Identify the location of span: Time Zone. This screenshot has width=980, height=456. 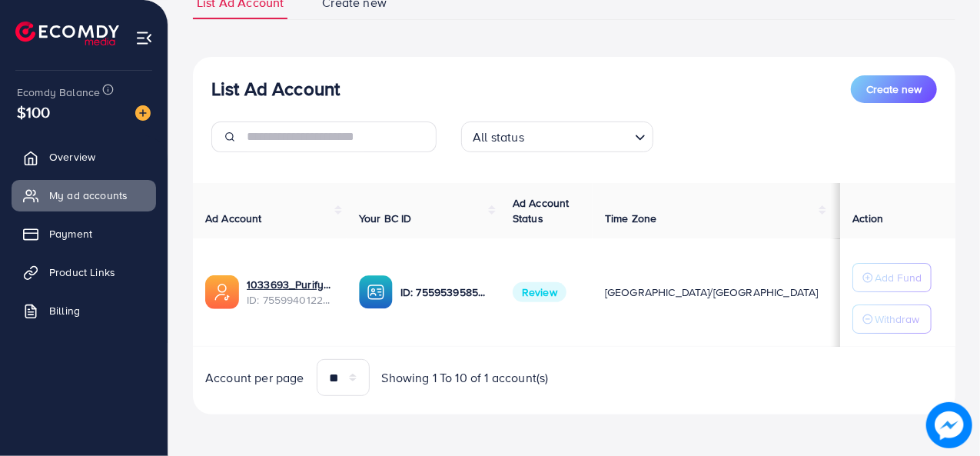
(630, 219).